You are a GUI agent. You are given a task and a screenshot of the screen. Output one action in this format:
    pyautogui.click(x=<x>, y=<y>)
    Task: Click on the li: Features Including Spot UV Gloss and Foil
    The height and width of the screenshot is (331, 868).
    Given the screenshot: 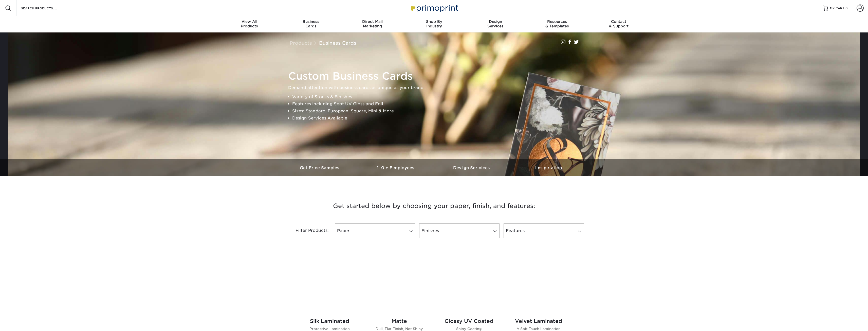 What is the action you would take?
    pyautogui.click(x=438, y=104)
    